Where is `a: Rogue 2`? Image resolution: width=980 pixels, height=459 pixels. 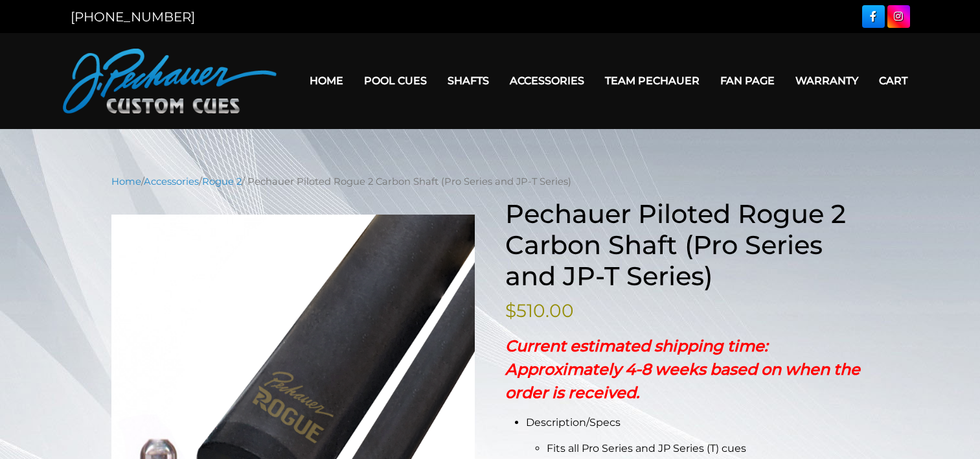
a: Rogue 2 is located at coordinates (221, 181).